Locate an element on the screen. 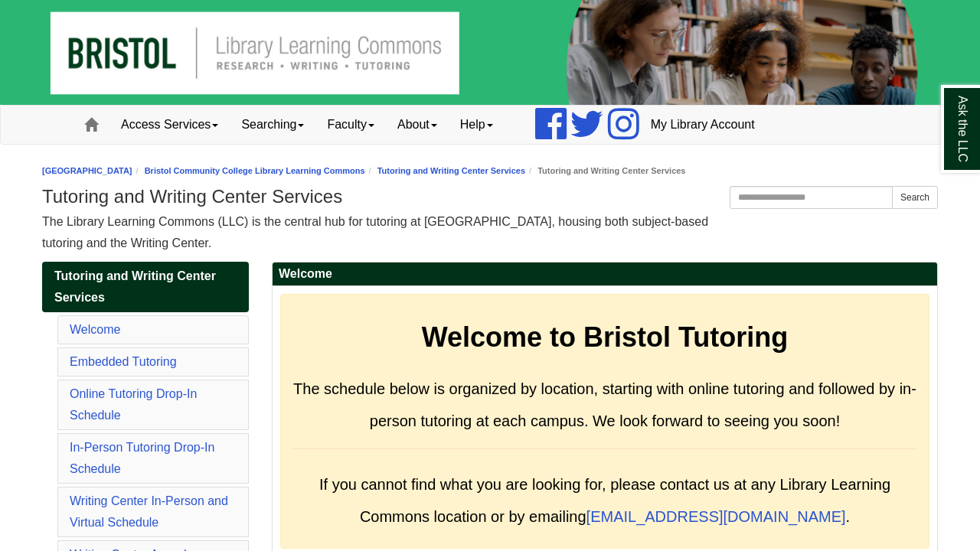 This screenshot has width=980, height=551. a: In-Person Tutoring Drop-In Schedule is located at coordinates (141, 457).